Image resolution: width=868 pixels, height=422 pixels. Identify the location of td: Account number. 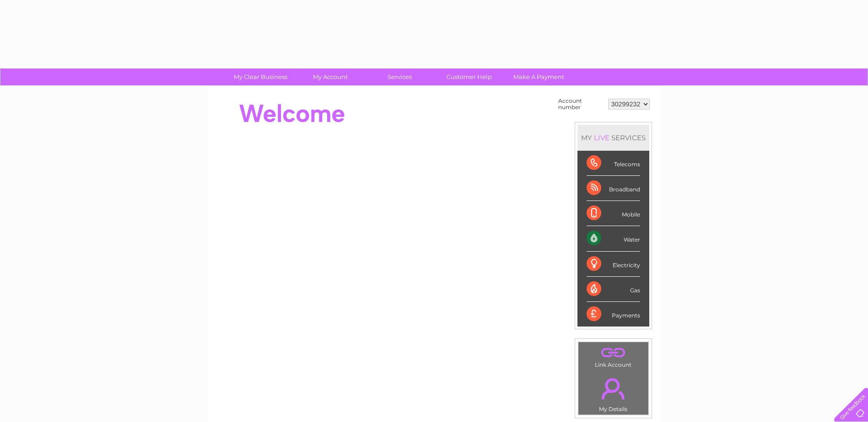
(580, 104).